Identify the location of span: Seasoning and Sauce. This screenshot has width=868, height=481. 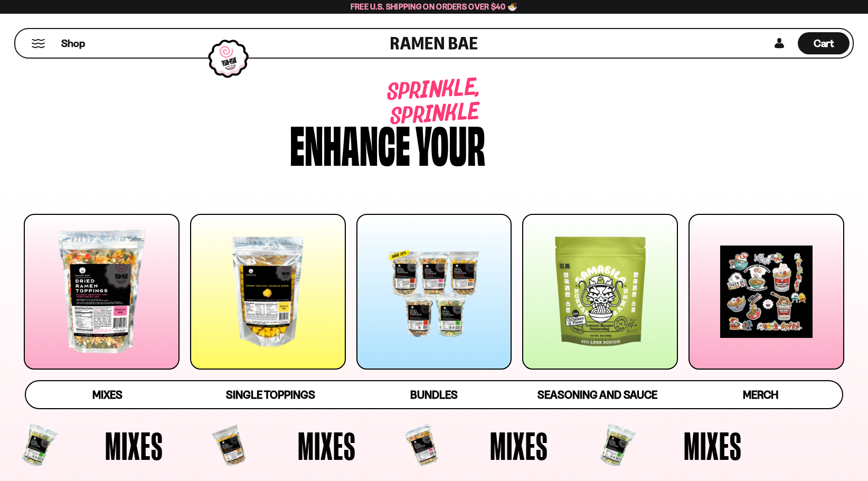
(597, 395).